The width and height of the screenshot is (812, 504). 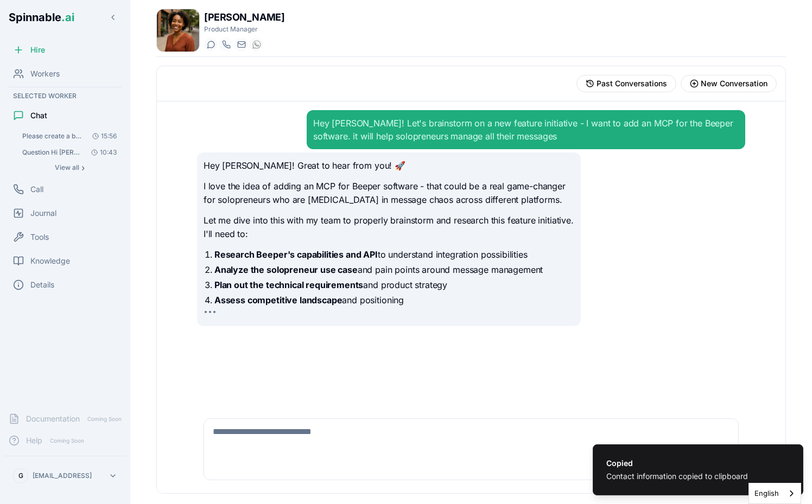 I want to click on img: Taylor Mitchell, so click(x=178, y=31).